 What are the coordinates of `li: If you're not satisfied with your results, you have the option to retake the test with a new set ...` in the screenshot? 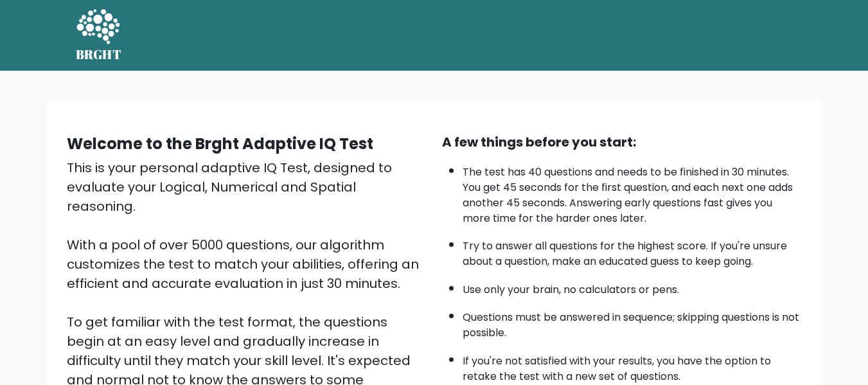 It's located at (632, 366).